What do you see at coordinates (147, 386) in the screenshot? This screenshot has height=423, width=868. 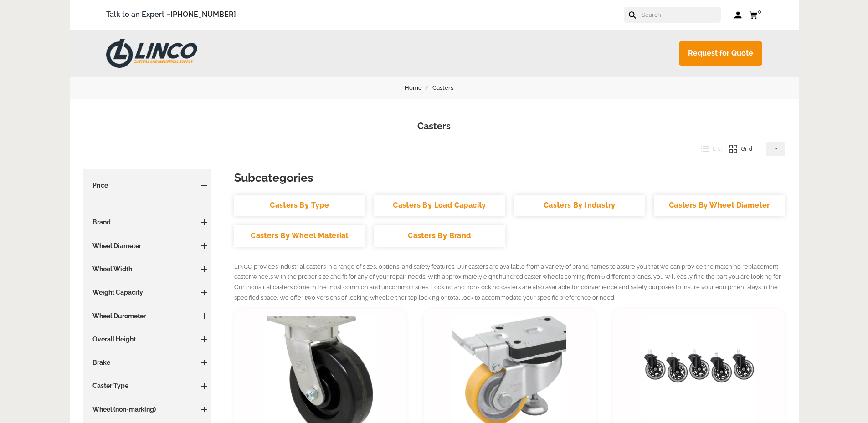 I see `h3: Caster Type` at bounding box center [147, 386].